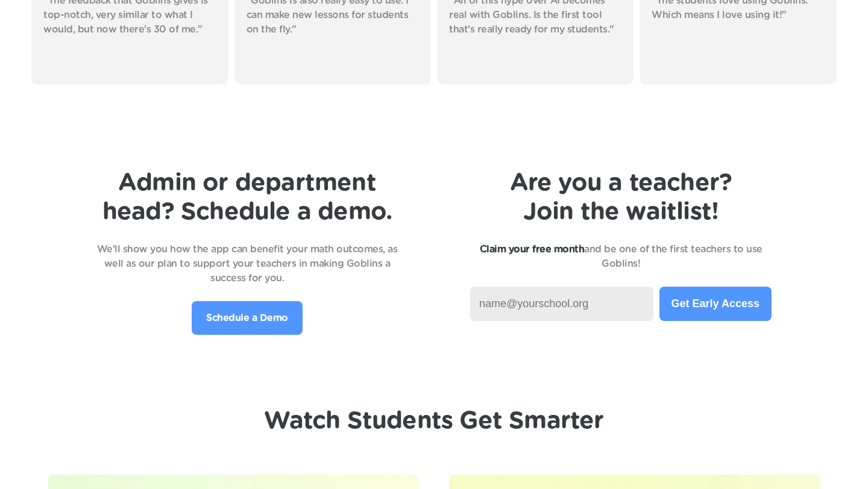 Image resolution: width=868 pixels, height=489 pixels. Describe the element at coordinates (562, 303) in the screenshot. I see `input: name@yourschool.org` at that location.